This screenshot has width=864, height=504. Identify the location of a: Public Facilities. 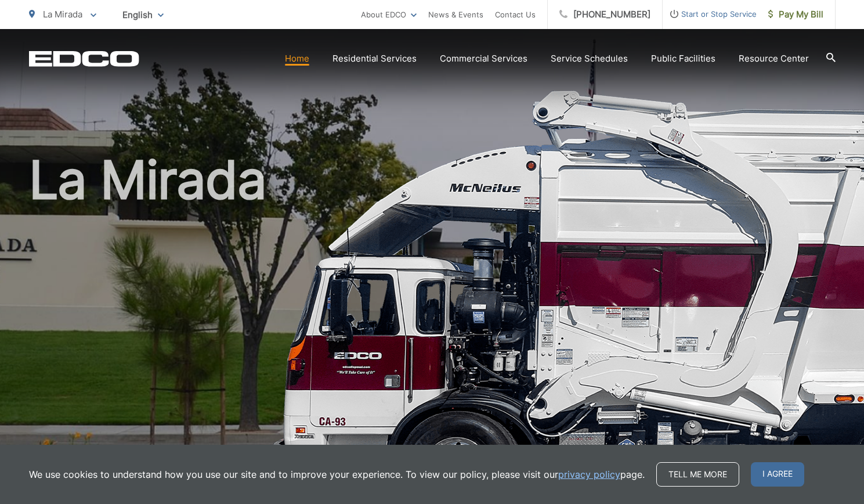
(683, 59).